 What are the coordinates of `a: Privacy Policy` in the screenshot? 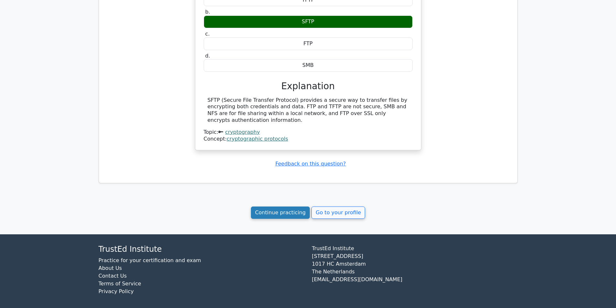 It's located at (116, 292).